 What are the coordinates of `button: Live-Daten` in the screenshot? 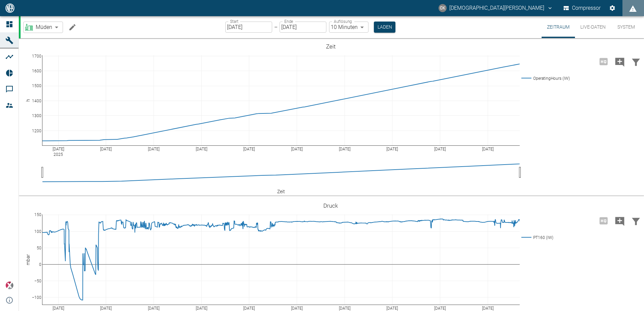 It's located at (593, 27).